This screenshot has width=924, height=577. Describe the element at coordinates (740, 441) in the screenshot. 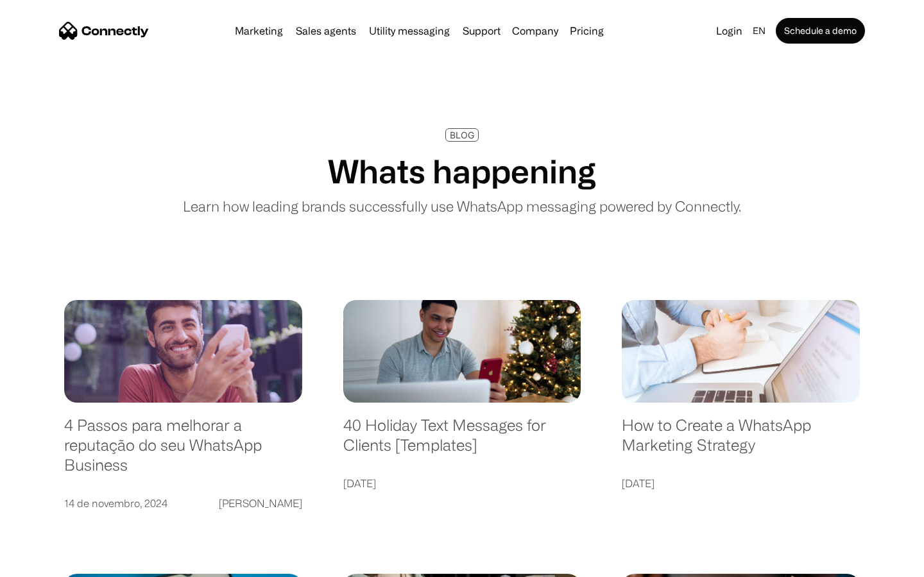

I see `a: How to Create a WhatsApp Marketing Strategy` at that location.